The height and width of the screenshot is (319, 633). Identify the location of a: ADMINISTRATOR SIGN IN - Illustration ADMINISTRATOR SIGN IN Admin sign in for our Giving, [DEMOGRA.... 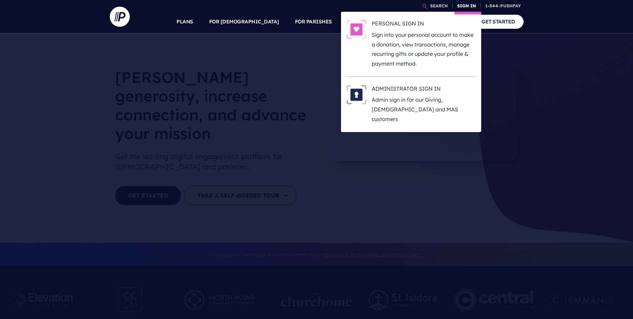
(411, 104).